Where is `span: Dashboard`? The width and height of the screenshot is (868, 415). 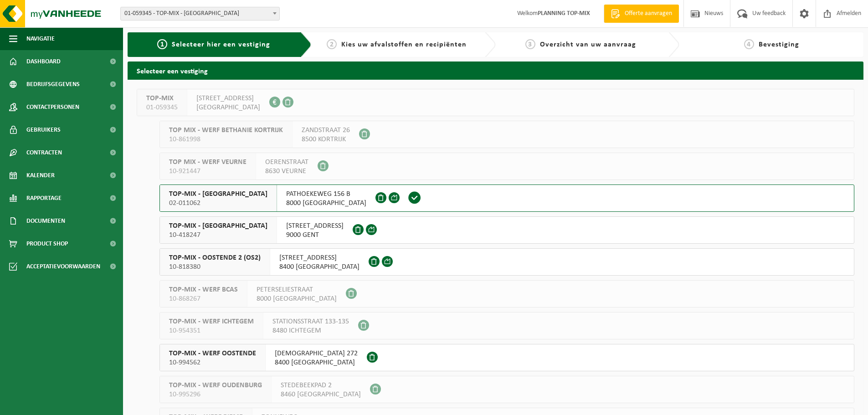 span: Dashboard is located at coordinates (43, 62).